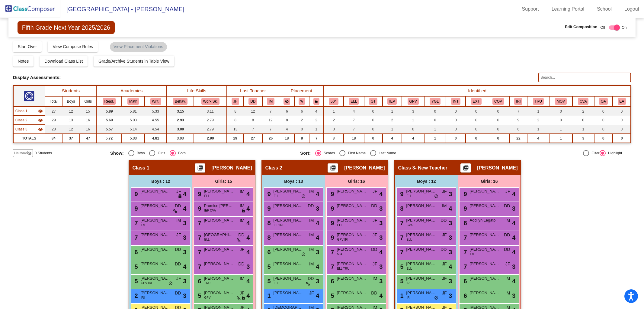  Describe the element at coordinates (40, 111) in the screenshot. I see `mat-icon: visibility` at that location.